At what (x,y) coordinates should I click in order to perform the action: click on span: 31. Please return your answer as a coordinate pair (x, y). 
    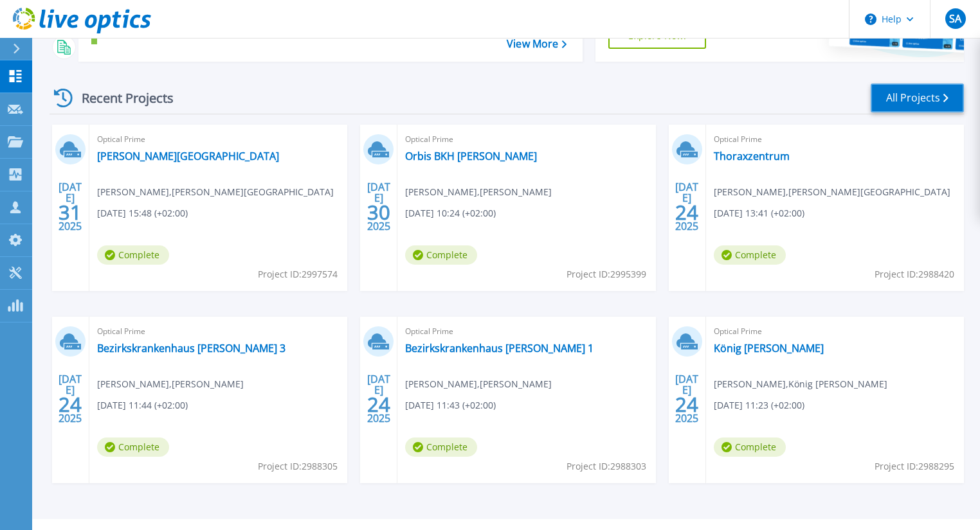
    Looking at the image, I should click on (70, 212).